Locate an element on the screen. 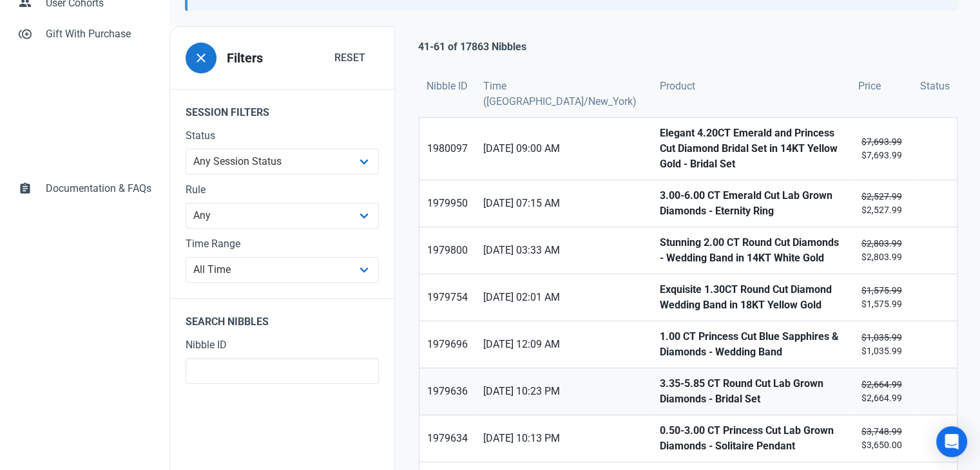 This screenshot has height=470, width=980. span: Reset is located at coordinates (350, 58).